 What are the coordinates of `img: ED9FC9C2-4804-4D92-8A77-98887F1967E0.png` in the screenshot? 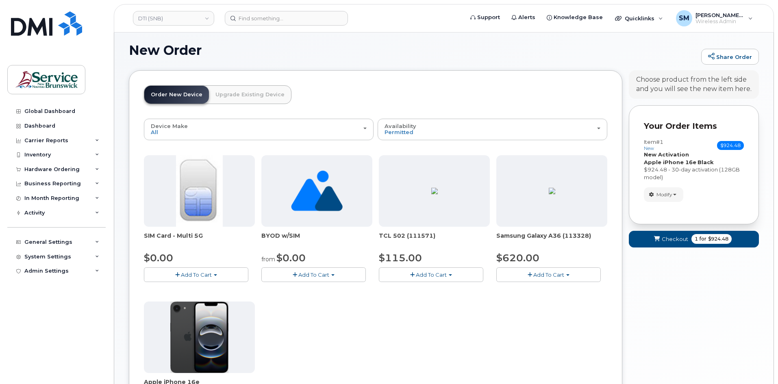 It's located at (552, 191).